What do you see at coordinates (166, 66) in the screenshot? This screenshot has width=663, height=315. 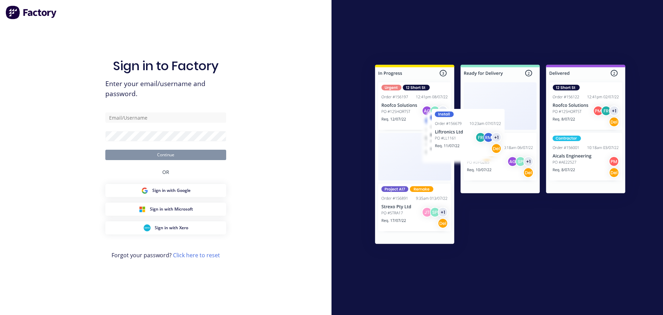 I see `h1: Sign in to Factory` at bounding box center [166, 66].